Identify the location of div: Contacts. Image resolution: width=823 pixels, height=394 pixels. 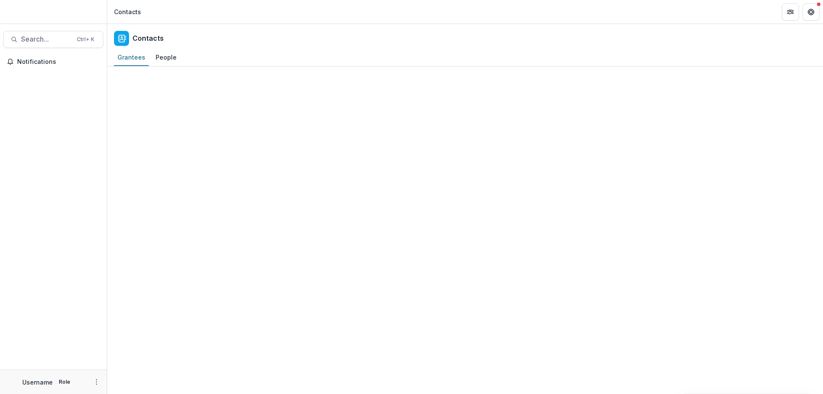
(127, 12).